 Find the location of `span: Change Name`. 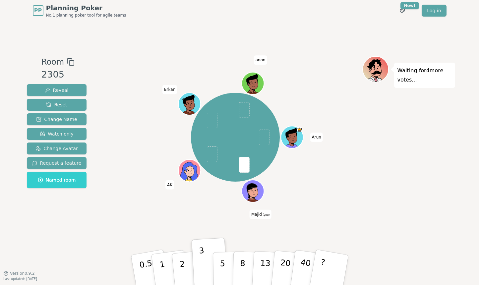

span: Change Name is located at coordinates (56, 119).